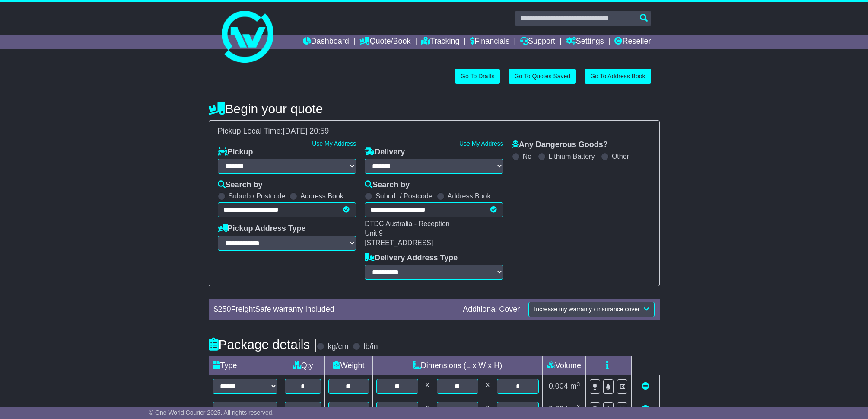 Image resolution: width=868 pixels, height=419 pixels. What do you see at coordinates (302, 366) in the screenshot?
I see `td: Qty` at bounding box center [302, 366].